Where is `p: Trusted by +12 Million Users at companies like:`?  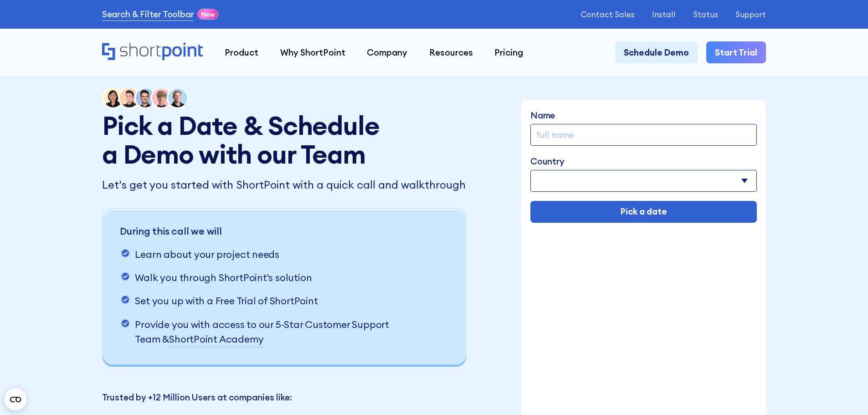
p: Trusted by +12 Million Users at companies like: is located at coordinates (286, 397).